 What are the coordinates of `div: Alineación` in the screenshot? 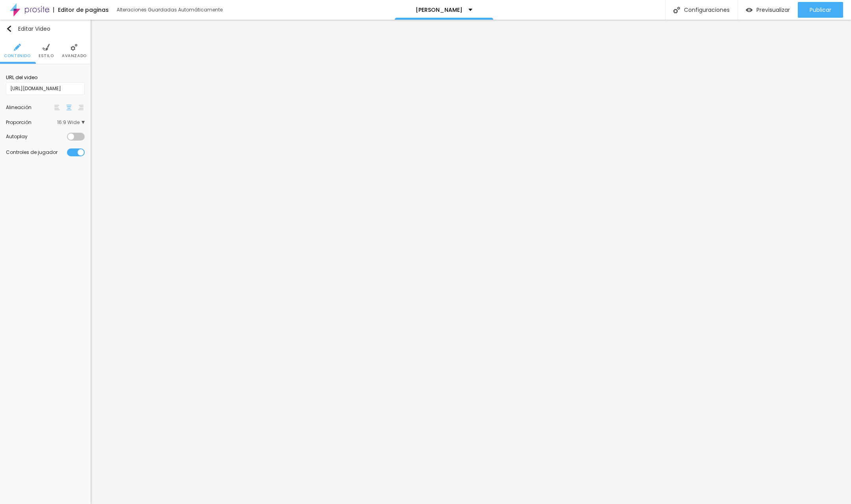 It's located at (29, 107).